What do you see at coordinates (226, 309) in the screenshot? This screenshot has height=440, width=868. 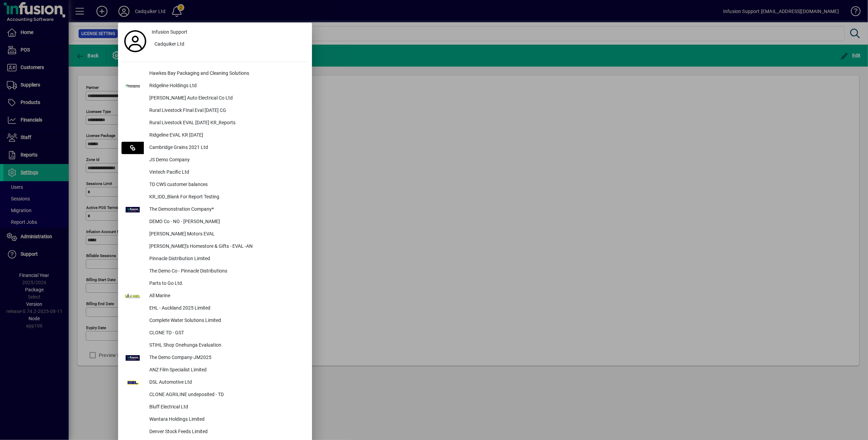 I see `div: EHL - Auckland 2025 Limited` at bounding box center [226, 309].